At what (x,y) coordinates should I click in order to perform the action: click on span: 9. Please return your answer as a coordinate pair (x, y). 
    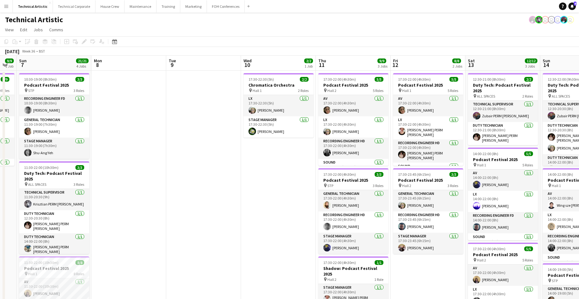
    Looking at the image, I should click on (172, 65).